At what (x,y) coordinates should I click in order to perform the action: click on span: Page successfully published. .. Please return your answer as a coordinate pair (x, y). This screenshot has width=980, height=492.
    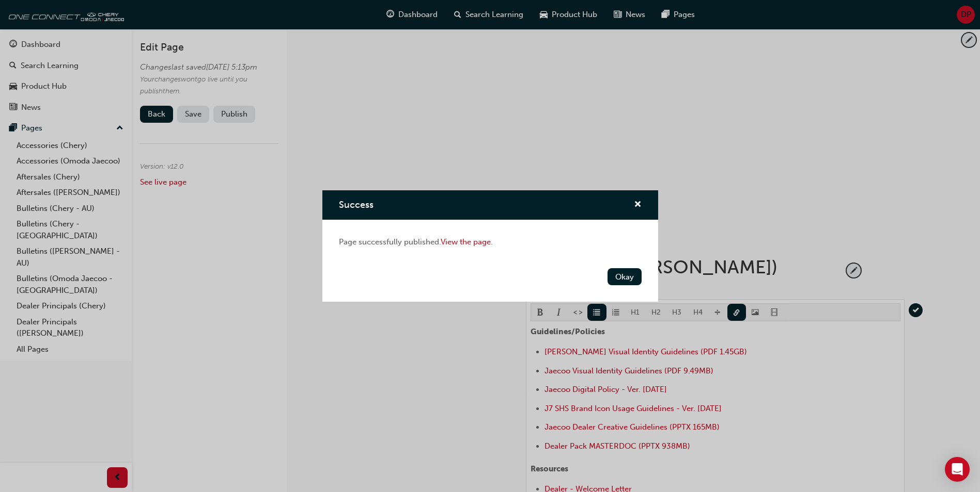
    Looking at the image, I should click on (416, 242).